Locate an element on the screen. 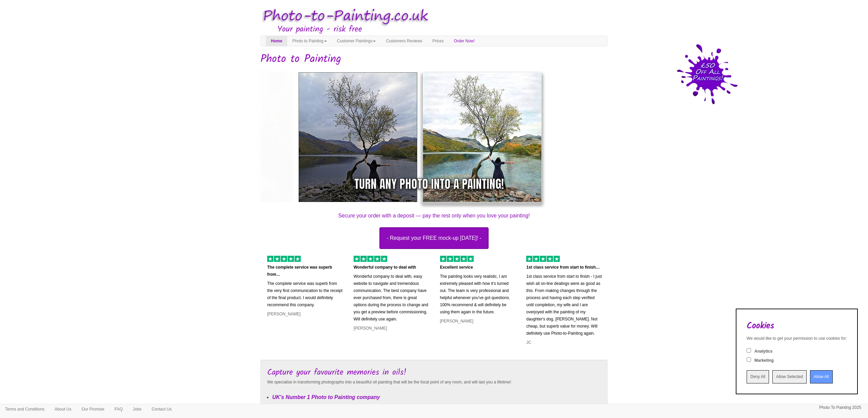 Image resolution: width=868 pixels, height=418 pixels. img: lady-lake-small.jpg is located at coordinates (420, 137).